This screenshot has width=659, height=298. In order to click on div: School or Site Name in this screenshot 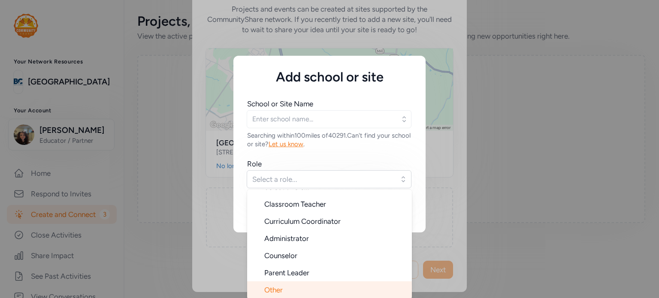, I will do `click(280, 104)`.